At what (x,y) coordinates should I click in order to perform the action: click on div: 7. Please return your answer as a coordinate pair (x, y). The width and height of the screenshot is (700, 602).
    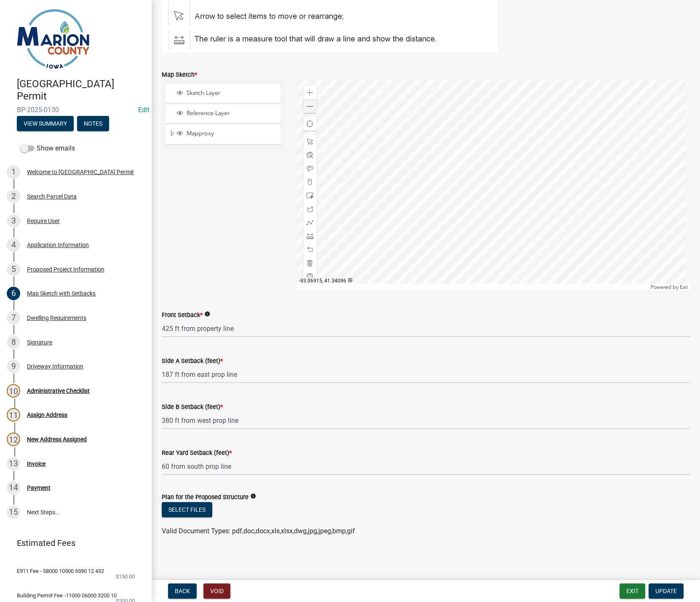
    Looking at the image, I should click on (13, 318).